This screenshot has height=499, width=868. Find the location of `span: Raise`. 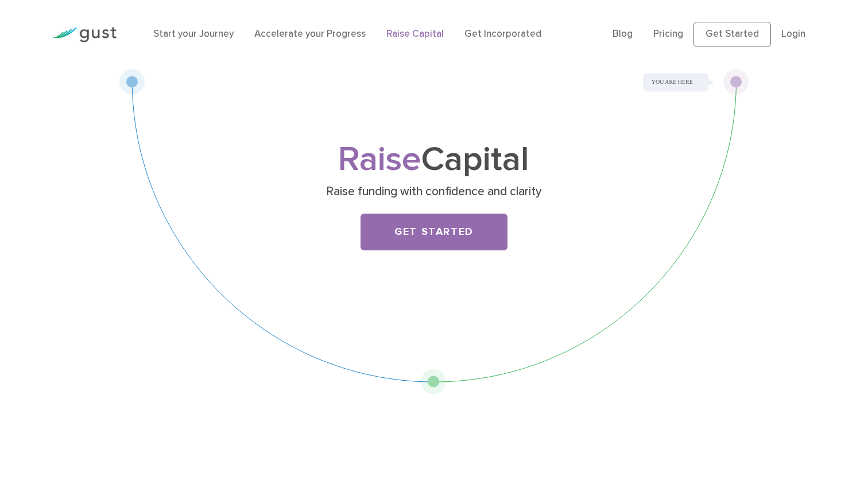

span: Raise is located at coordinates (379, 159).